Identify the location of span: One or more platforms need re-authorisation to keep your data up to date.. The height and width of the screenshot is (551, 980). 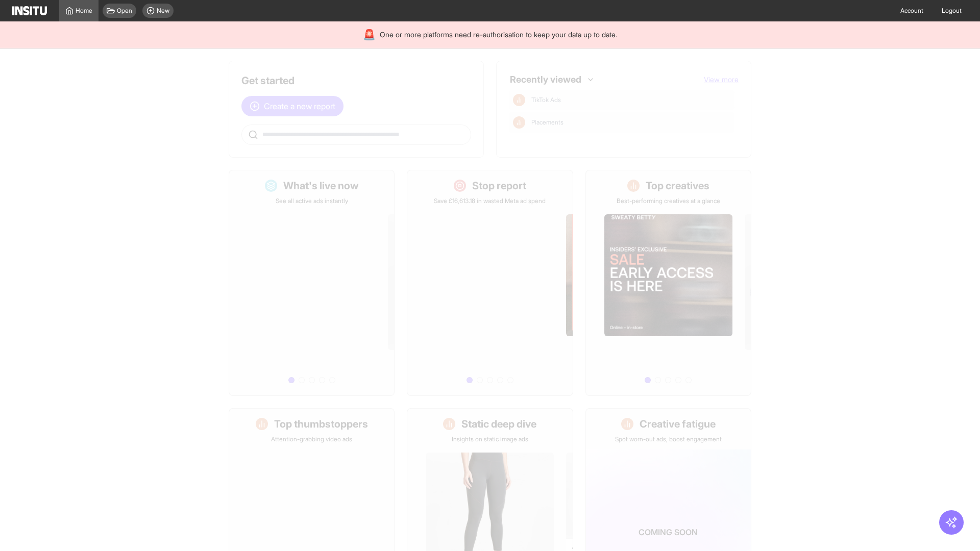
(498, 35).